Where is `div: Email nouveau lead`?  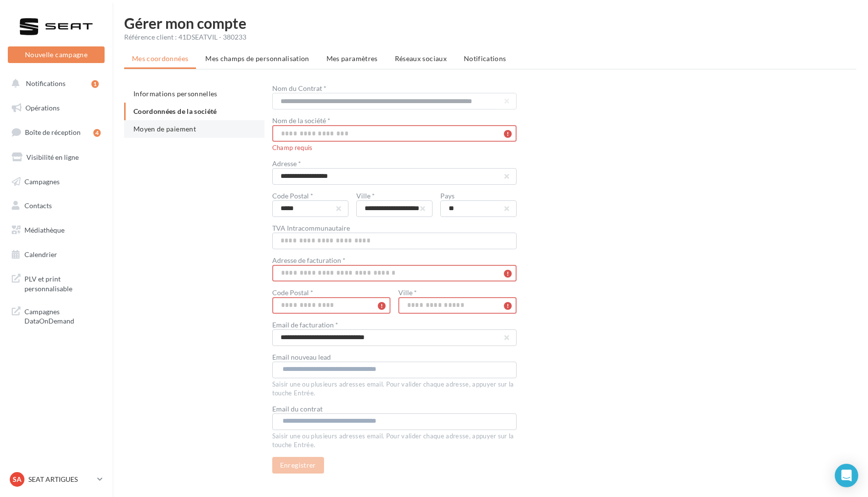 div: Email nouveau lead is located at coordinates (394, 358).